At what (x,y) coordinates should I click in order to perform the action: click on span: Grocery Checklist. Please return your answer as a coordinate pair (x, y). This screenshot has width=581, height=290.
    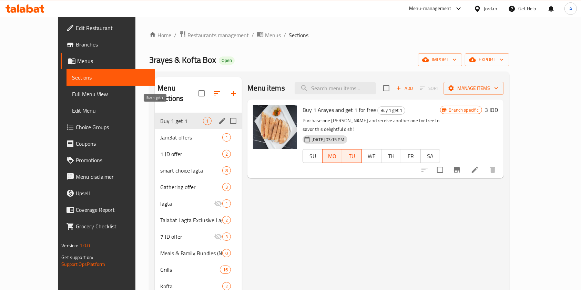
    Looking at the image, I should click on (113, 226).